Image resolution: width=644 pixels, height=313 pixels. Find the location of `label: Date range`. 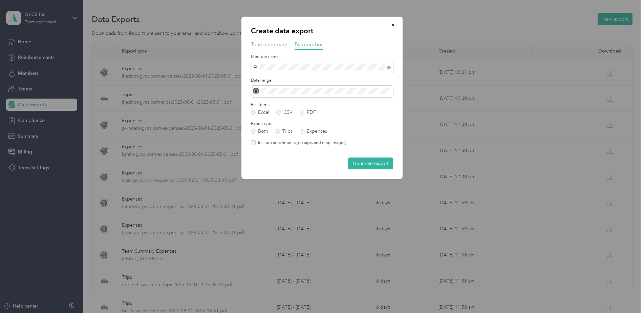

label: Date range is located at coordinates (322, 81).